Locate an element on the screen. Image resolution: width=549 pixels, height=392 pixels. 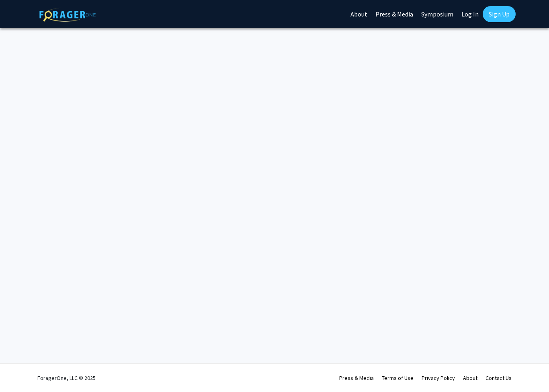
a: About is located at coordinates (470, 378).